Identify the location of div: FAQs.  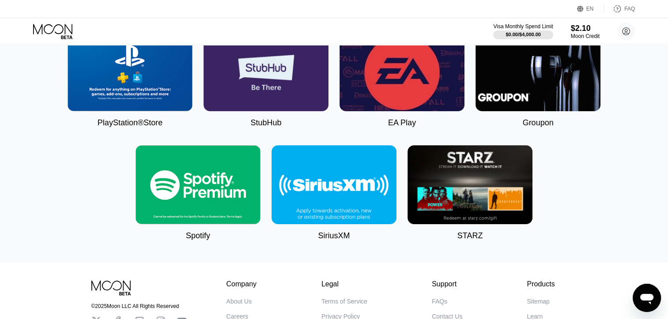
(439, 302).